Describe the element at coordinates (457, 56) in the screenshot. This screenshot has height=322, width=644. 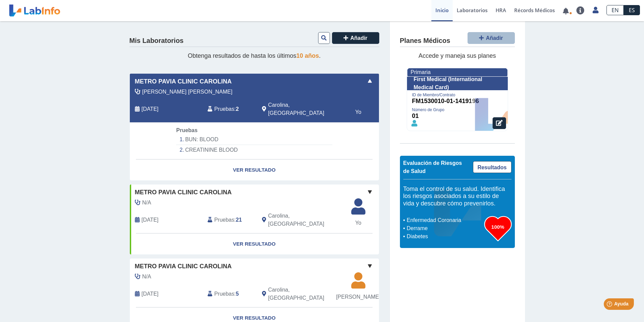
I see `span: Accede y maneja sus planes` at that location.